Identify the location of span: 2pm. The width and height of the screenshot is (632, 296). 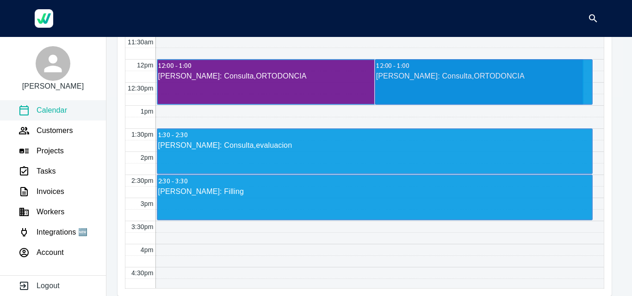
(147, 158).